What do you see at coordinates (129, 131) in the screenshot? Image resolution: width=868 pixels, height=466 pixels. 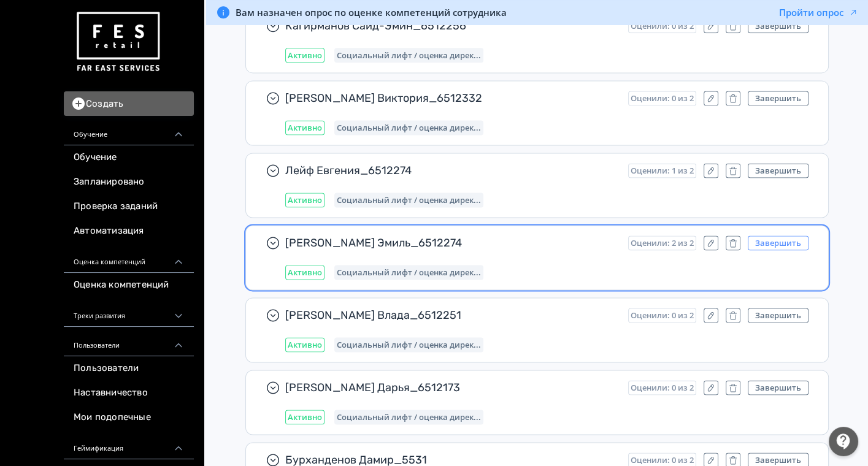 I see `div: Обучение` at bounding box center [129, 131].